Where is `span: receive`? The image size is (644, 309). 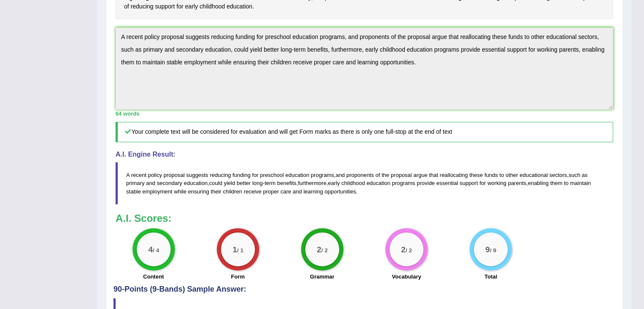 span: receive is located at coordinates (253, 192).